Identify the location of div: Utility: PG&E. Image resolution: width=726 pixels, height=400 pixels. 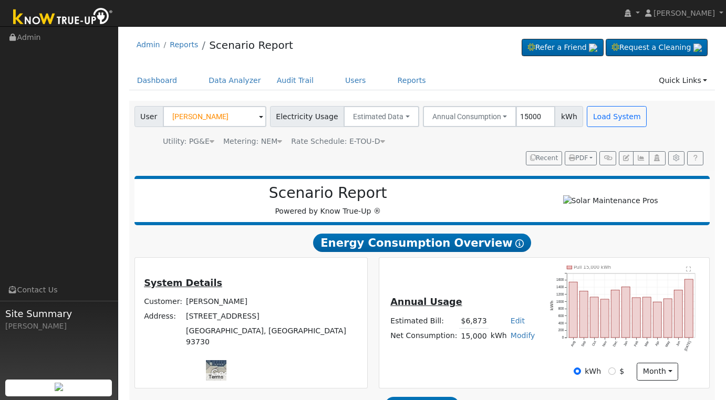
(189, 141).